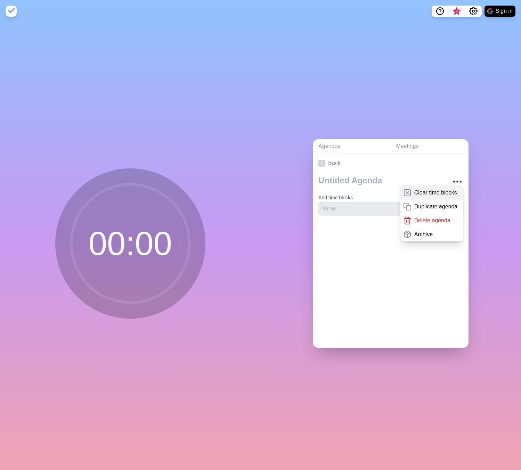 This screenshot has height=470, width=521. Describe the element at coordinates (424, 234) in the screenshot. I see `p: Archive` at that location.